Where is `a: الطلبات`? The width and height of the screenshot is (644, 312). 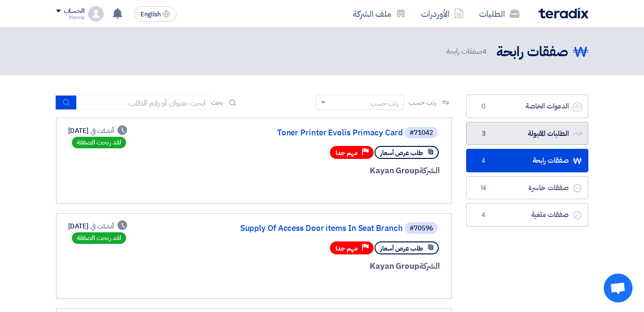 a: الطلبات is located at coordinates (499, 13).